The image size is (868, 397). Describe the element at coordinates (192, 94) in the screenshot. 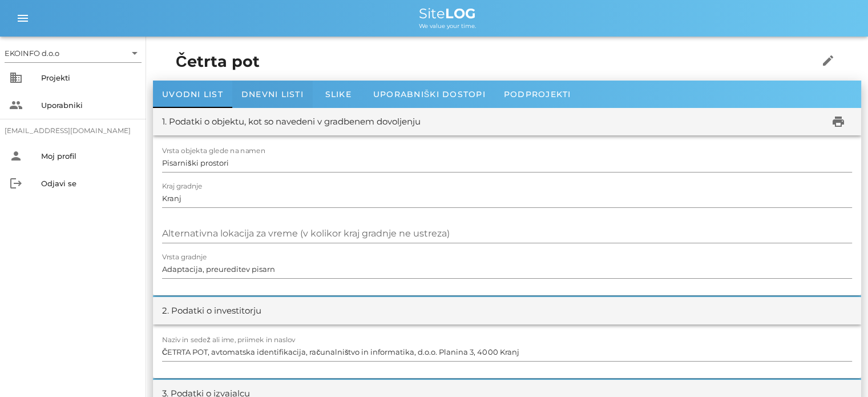

I see `span: Uvodni list` at that location.